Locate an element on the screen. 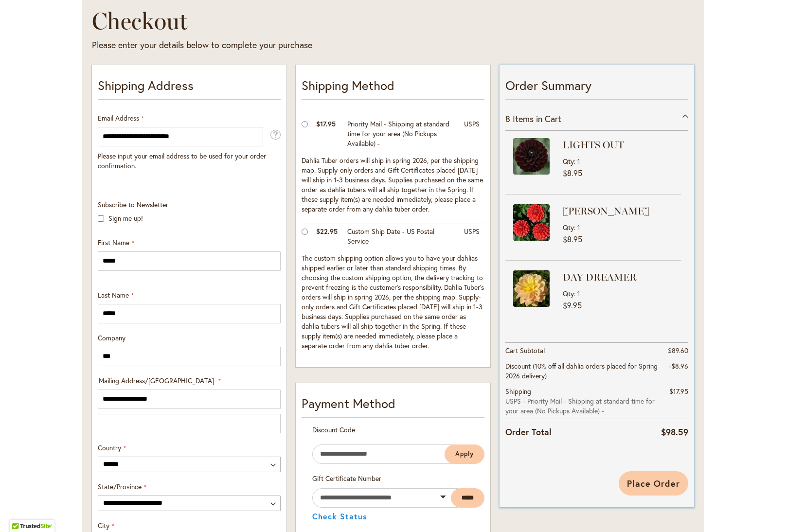 This screenshot has height=532, width=786. span: Place Order is located at coordinates (653, 483).